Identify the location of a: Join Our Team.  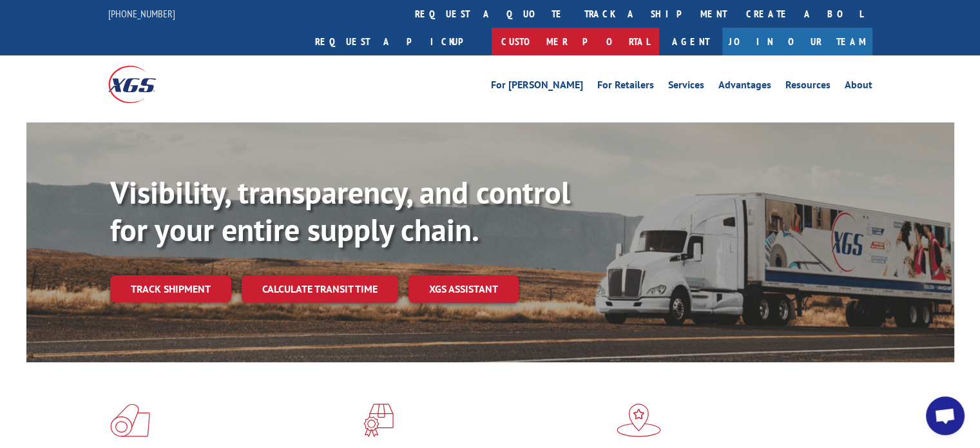
(797, 41).